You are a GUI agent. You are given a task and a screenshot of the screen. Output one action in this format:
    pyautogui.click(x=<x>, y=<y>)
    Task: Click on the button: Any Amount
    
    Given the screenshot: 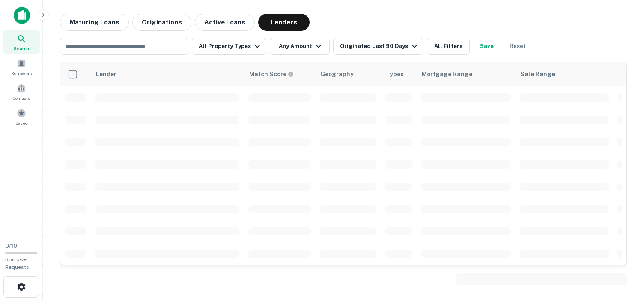 What is the action you would take?
    pyautogui.click(x=300, y=46)
    